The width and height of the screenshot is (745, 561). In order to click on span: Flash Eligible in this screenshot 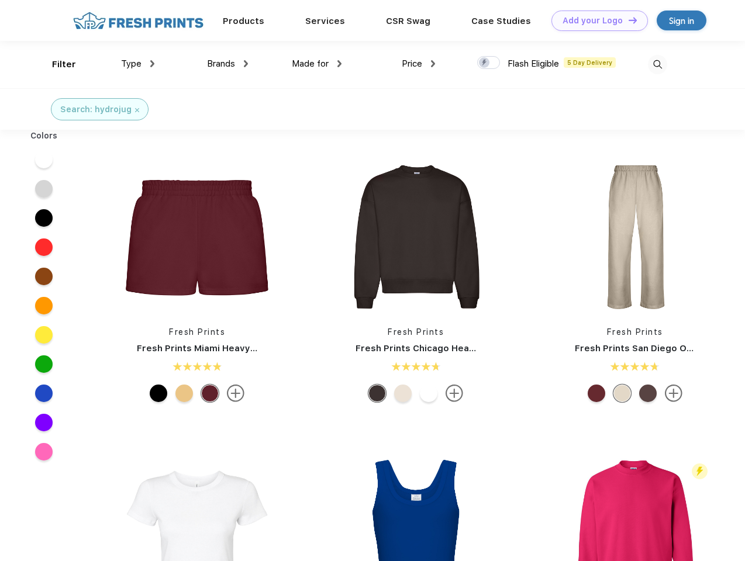, I will do `click(533, 64)`.